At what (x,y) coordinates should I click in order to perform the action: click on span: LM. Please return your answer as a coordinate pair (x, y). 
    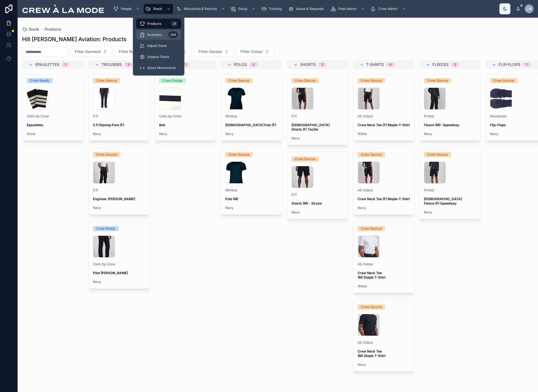
    Looking at the image, I should click on (529, 9).